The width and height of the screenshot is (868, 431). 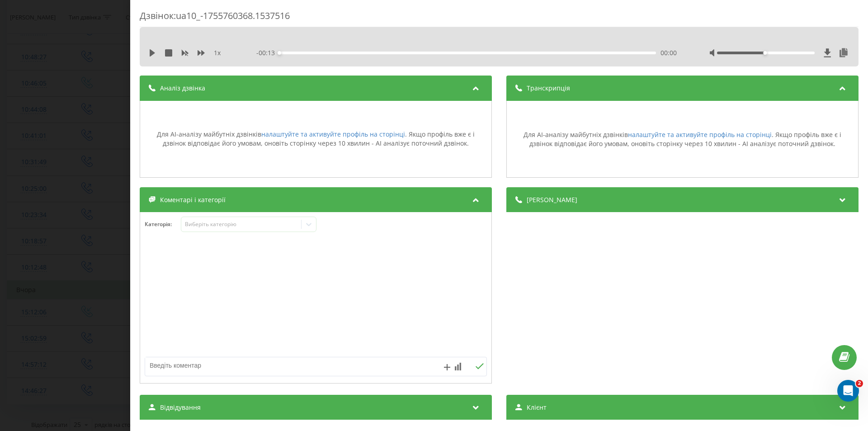 What do you see at coordinates (182, 88) in the screenshot?
I see `span: Аналіз дзвінка` at bounding box center [182, 88].